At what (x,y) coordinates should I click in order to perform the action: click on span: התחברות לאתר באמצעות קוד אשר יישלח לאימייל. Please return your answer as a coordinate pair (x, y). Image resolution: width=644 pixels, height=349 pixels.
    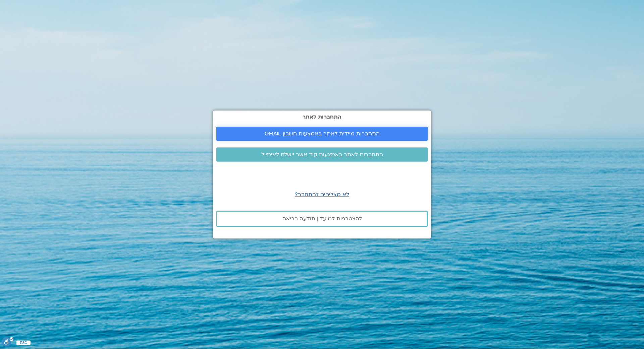
    Looking at the image, I should click on (322, 154).